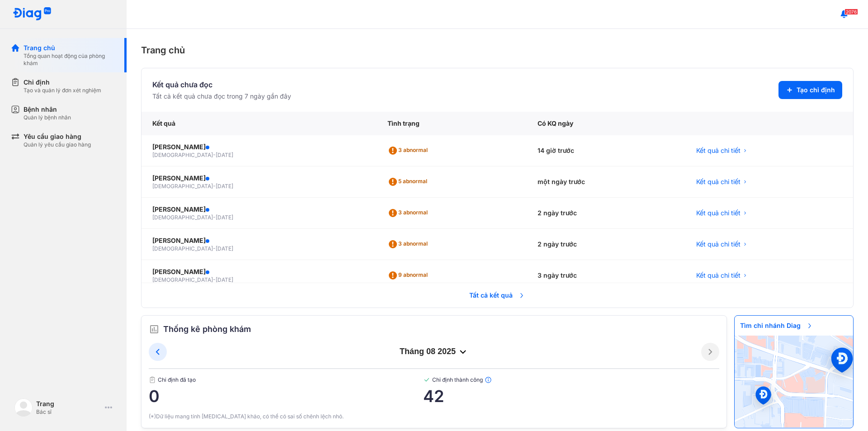 The width and height of the screenshot is (868, 431). Describe the element at coordinates (571, 380) in the screenshot. I see `span: Chỉ định thành công` at that location.